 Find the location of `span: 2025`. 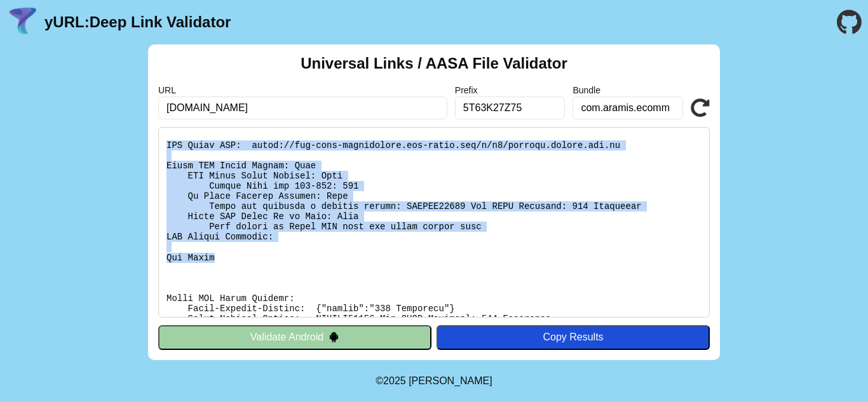

span: 2025 is located at coordinates (395, 380).